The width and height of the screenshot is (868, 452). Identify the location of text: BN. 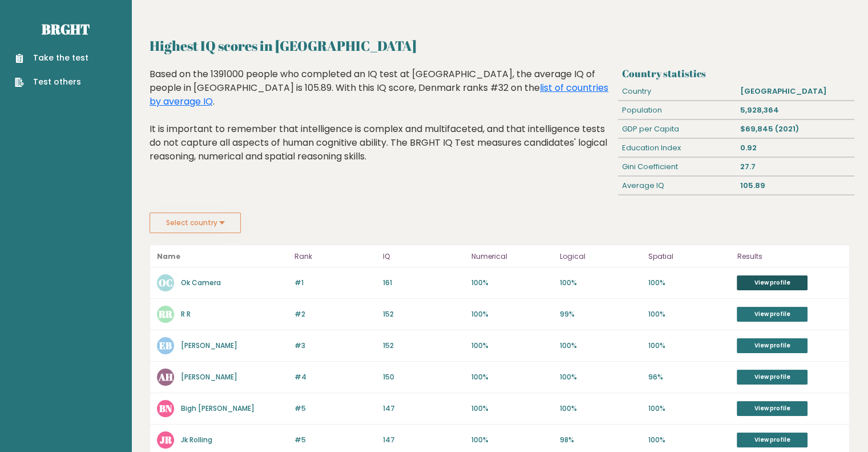
(166, 408).